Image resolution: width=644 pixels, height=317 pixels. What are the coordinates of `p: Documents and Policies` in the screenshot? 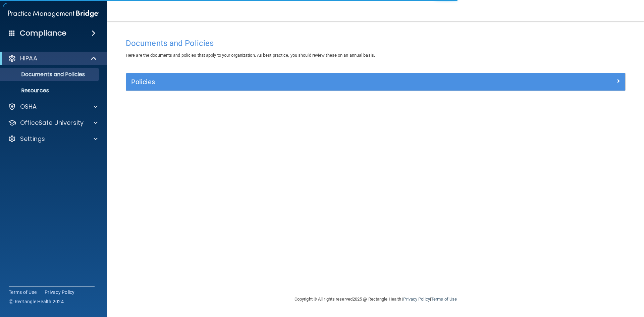 It's located at (50, 74).